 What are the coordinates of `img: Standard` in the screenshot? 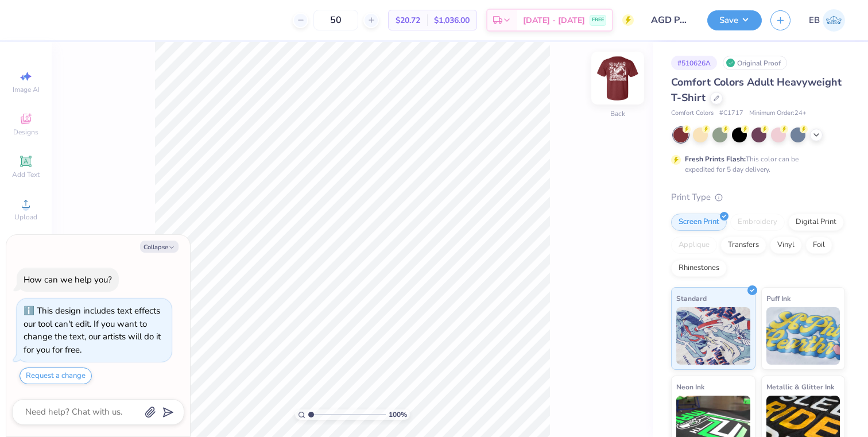 It's located at (713, 336).